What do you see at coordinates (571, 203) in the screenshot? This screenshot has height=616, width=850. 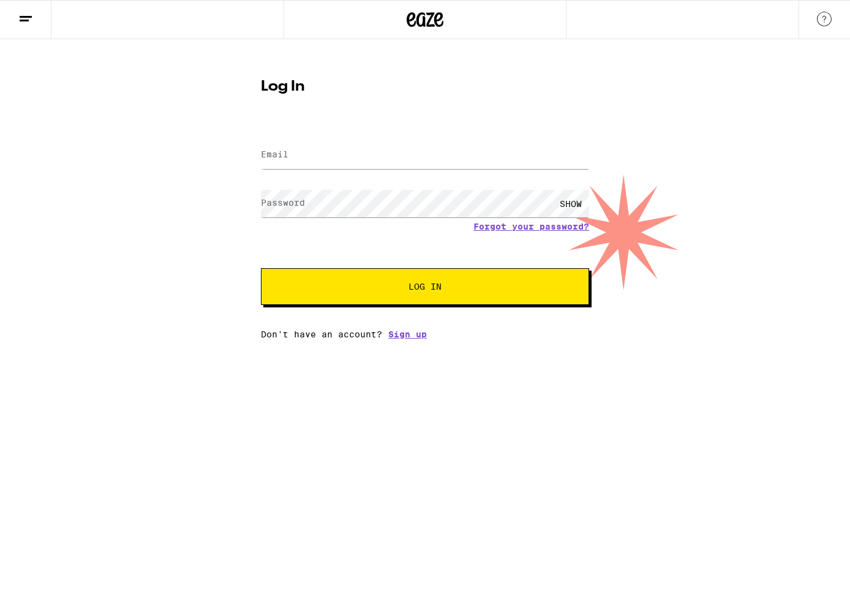 I see `div: SHOW` at bounding box center [571, 203].